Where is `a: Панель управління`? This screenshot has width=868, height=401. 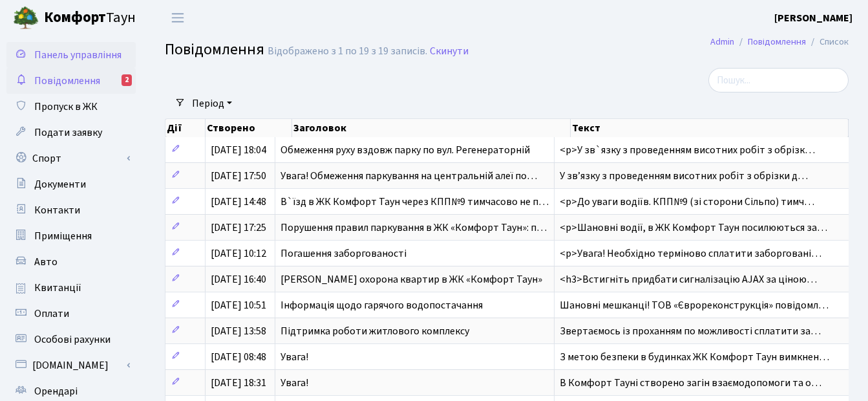
a: Панель управління is located at coordinates (71, 55).